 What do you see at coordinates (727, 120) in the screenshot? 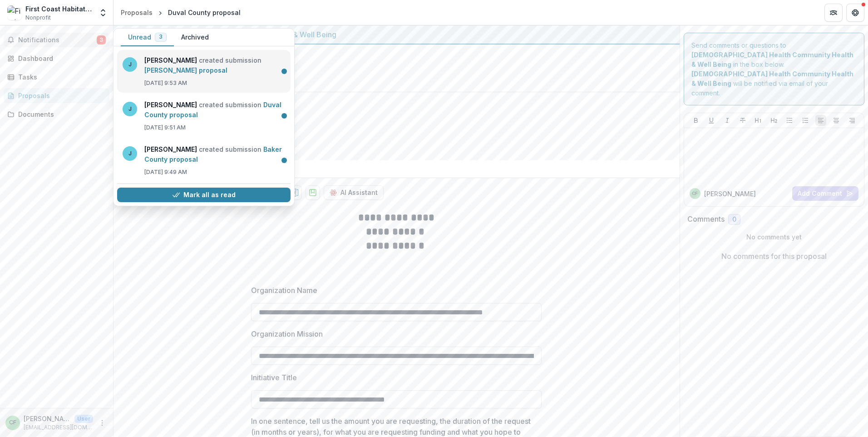
I see `button: Italicize` at bounding box center [727, 120].